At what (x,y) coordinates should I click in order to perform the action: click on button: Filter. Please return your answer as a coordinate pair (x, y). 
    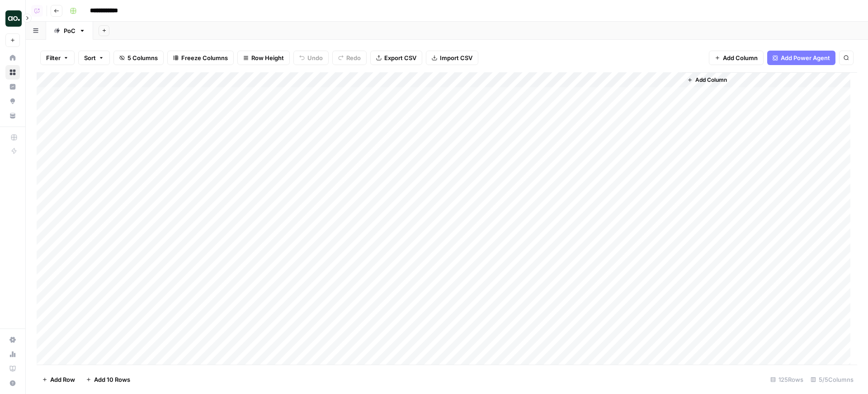
    Looking at the image, I should click on (58, 58).